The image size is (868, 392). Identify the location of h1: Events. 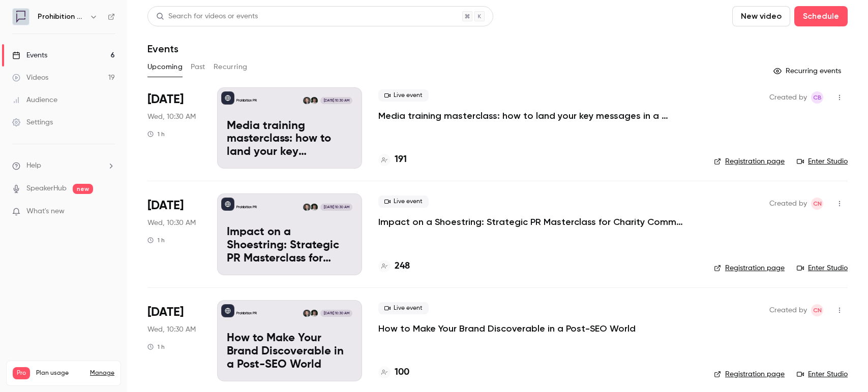
(163, 49).